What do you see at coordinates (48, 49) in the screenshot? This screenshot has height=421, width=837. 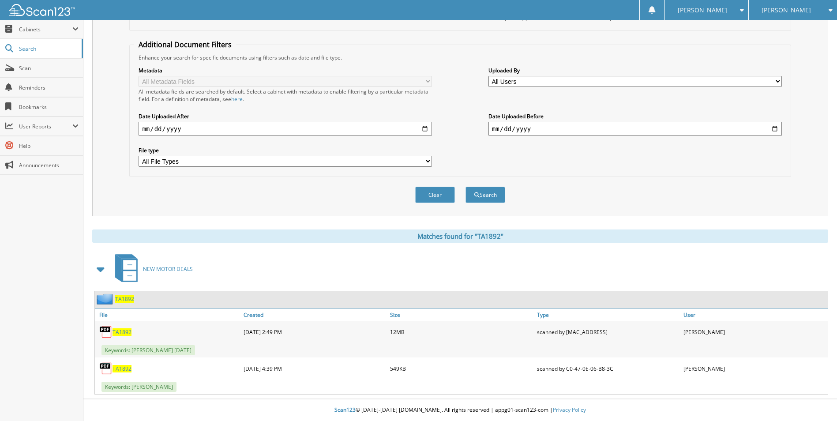 I see `span: Search` at bounding box center [48, 49].